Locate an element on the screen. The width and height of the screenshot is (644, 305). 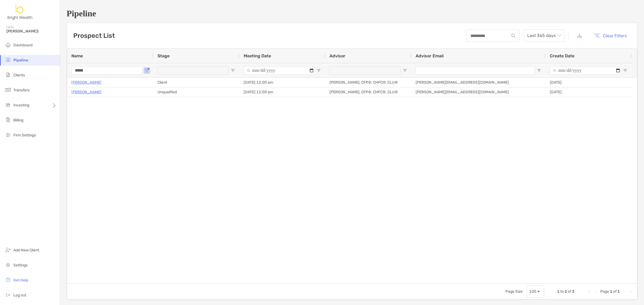
img: logout icon is located at coordinates (8, 295).